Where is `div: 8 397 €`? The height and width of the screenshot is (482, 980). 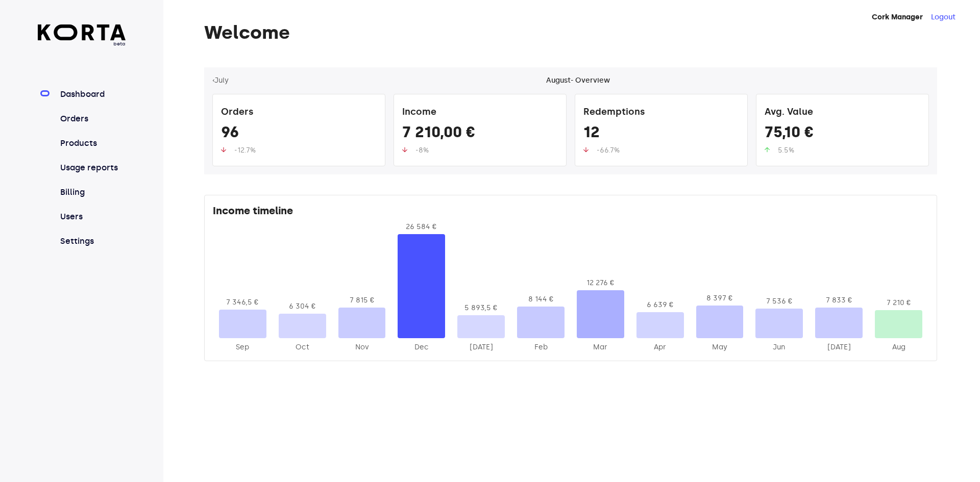
div: 8 397 € is located at coordinates (720, 298).